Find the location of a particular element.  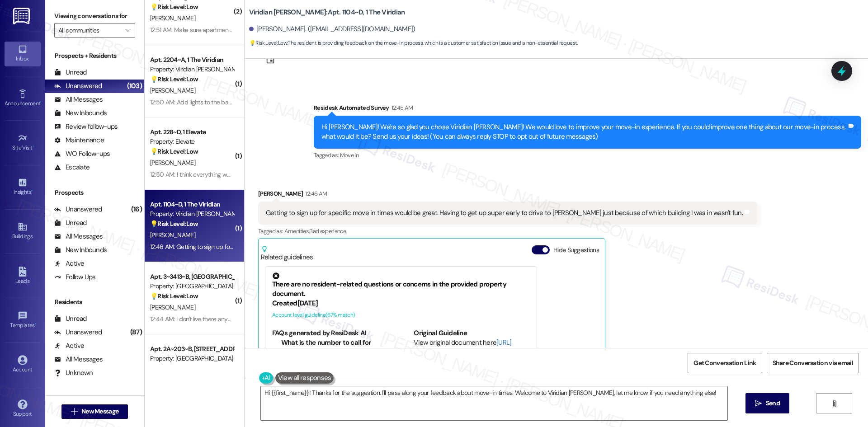

div: Prospects is located at coordinates (94, 192).